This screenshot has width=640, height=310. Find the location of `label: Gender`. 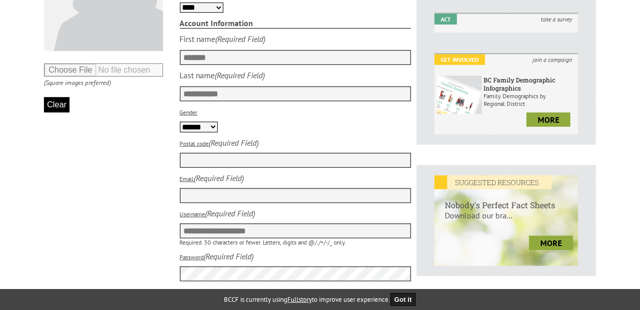

label: Gender is located at coordinates (188, 112).